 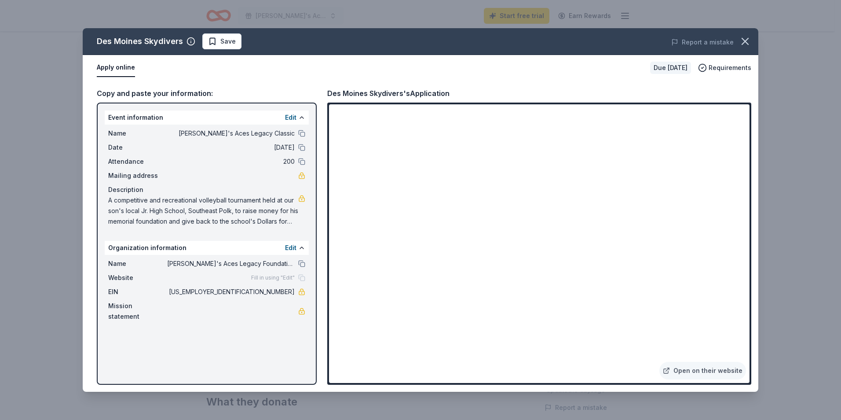 What do you see at coordinates (203, 211) in the screenshot?
I see `span: A competitive and recreational volleyball tournament held at our son's local Jr. High School, Sou...` at bounding box center [203, 211].